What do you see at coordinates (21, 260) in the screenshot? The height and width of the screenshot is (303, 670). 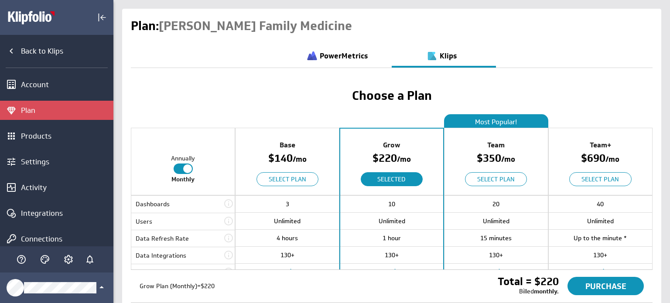 I see `div: Help` at bounding box center [21, 260].